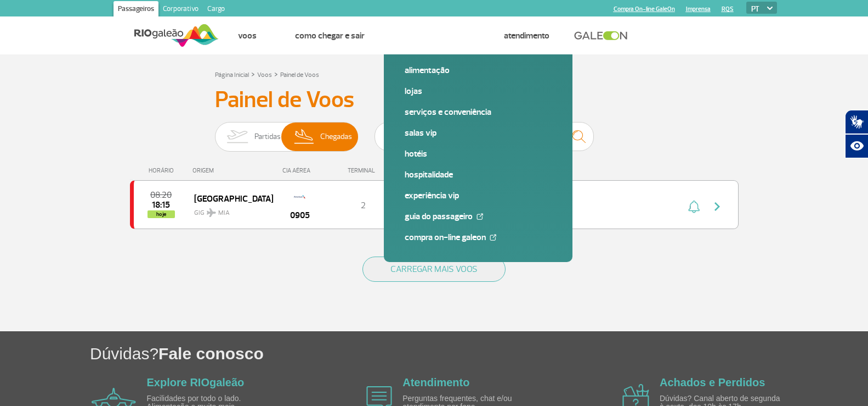  I want to click on span: 0905, so click(300, 215).